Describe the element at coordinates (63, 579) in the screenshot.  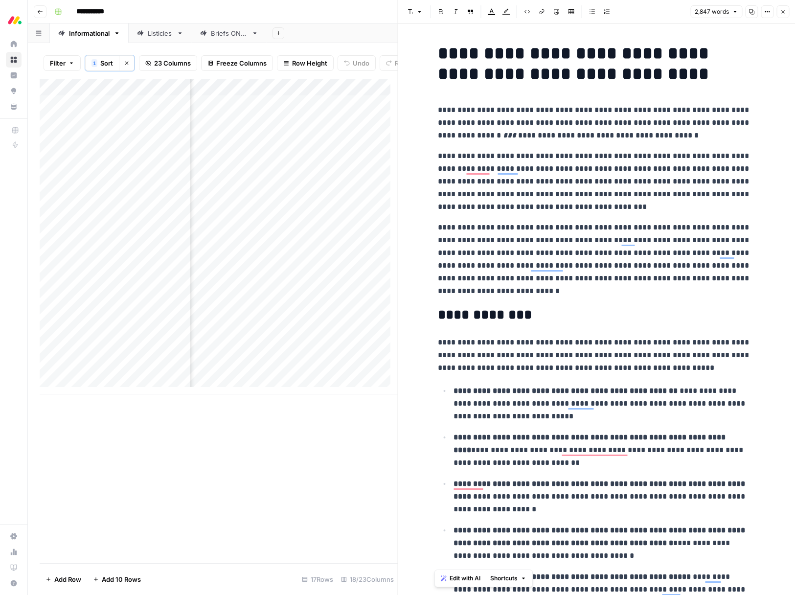
I see `button: Add Row` at that location.